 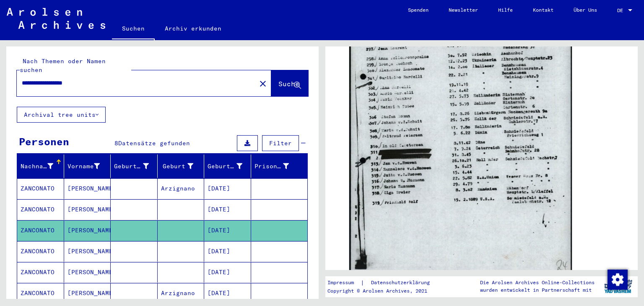 What do you see at coordinates (62, 65) in the screenshot?
I see `mat-label: Nach Themen oder Namen suchen` at bounding box center [62, 65].